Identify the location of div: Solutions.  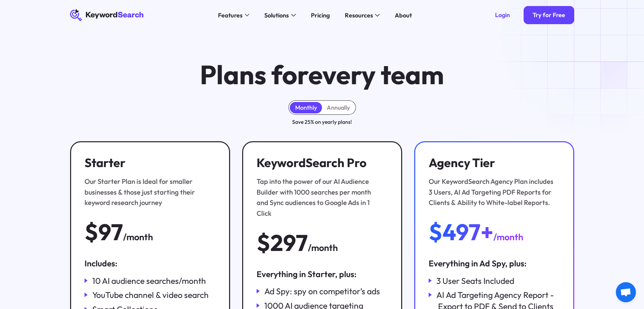
(276, 15).